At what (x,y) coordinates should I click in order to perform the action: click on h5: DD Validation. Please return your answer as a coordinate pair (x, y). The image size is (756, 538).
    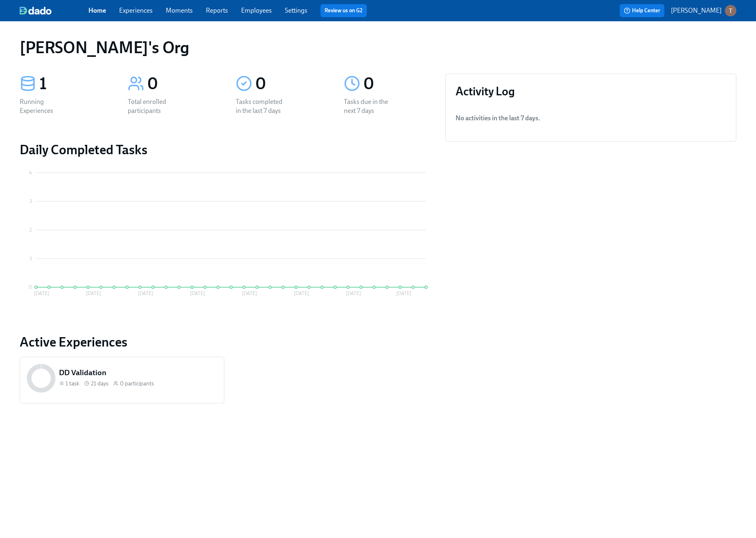
    Looking at the image, I should click on (138, 373).